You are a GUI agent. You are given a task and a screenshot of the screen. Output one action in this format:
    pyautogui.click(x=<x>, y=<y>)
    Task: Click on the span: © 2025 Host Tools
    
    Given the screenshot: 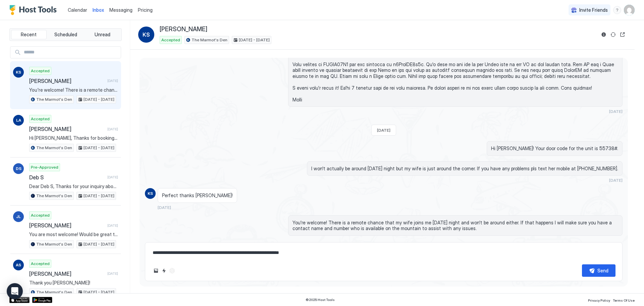 What is the action you would take?
    pyautogui.click(x=320, y=299)
    